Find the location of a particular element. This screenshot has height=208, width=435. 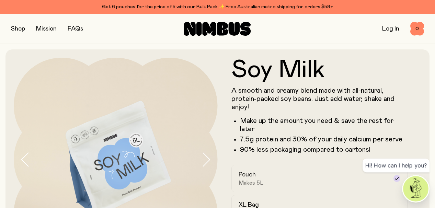

a: FAQs is located at coordinates (75, 29).